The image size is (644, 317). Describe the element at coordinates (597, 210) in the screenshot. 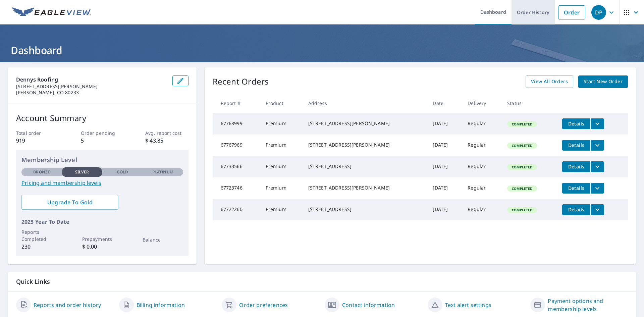

I see `button: filesDropdownBtn-67722260` at that location.